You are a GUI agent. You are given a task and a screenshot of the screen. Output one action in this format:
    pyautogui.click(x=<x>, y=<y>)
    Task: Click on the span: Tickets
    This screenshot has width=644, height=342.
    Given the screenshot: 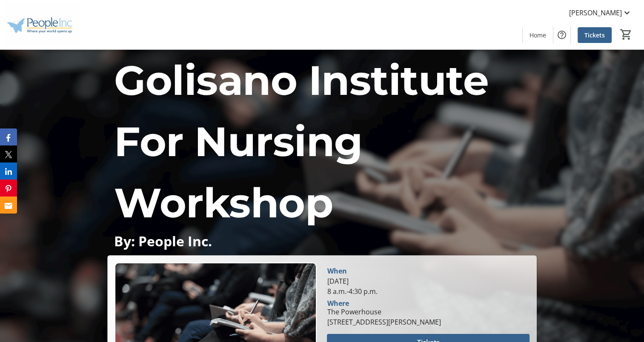 What is the action you would take?
    pyautogui.click(x=594, y=35)
    